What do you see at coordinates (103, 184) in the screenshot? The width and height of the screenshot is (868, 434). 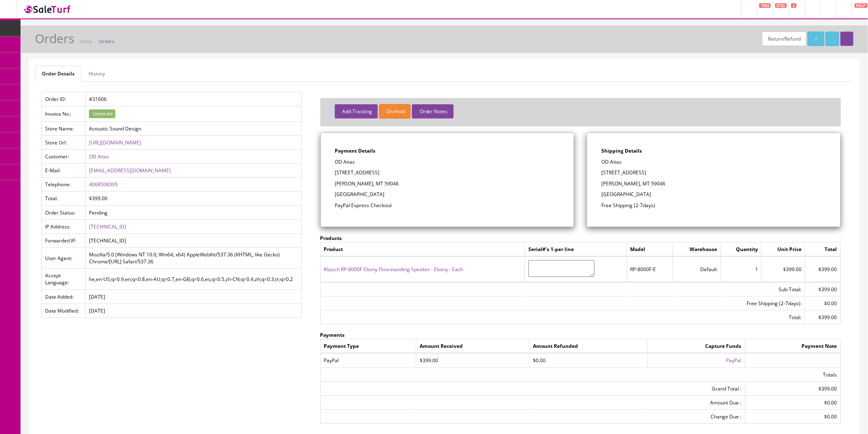 I see `a: 4068508395` at bounding box center [103, 184].